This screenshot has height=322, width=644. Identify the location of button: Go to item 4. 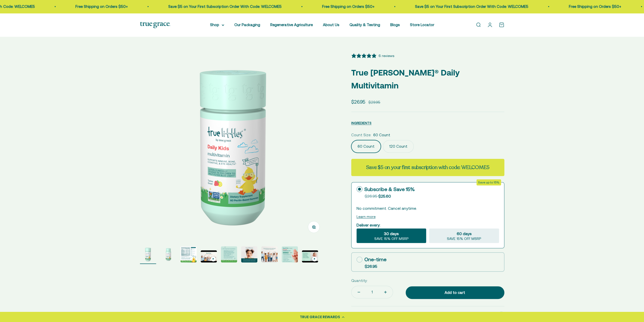
(209, 257).